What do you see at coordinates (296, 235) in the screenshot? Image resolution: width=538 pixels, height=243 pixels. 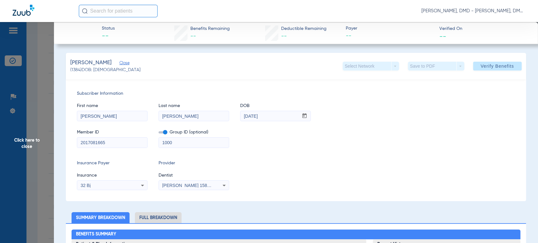 I see `h2: Benefits Summary` at bounding box center [296, 235].